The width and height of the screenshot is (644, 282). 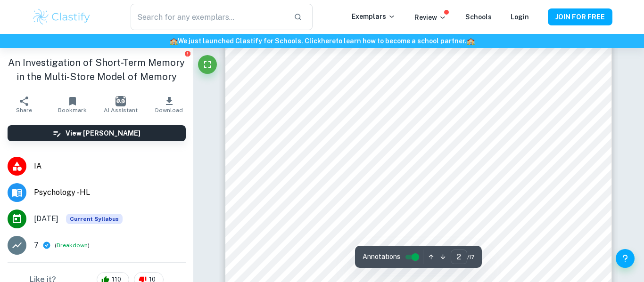 What do you see at coordinates (121, 104) in the screenshot?
I see `button: AI Assistant` at bounding box center [121, 104].